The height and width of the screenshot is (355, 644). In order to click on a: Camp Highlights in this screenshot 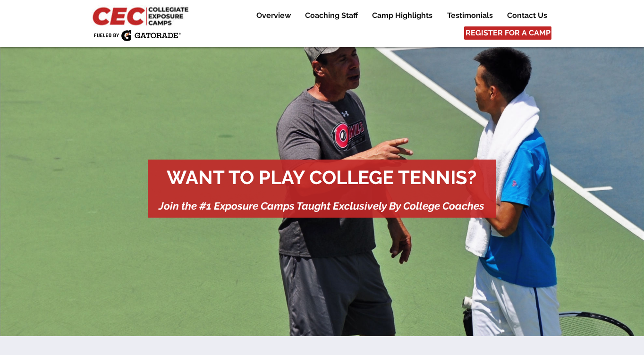, I will do `click(402, 15)`.